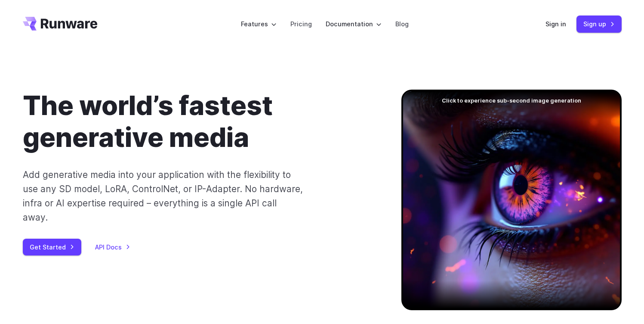 The width and height of the screenshot is (644, 324). What do you see at coordinates (60, 23) in the screenshot?
I see `a: Go to /` at bounding box center [60, 23].